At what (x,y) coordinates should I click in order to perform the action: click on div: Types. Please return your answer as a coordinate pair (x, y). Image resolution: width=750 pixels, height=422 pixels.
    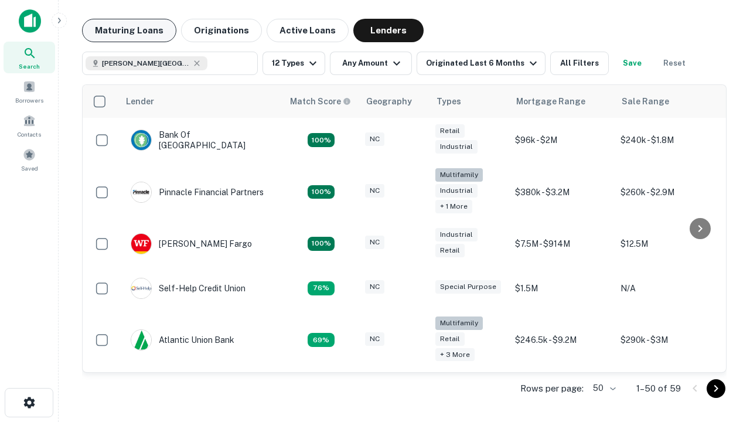
    Looking at the image, I should click on (449, 101).